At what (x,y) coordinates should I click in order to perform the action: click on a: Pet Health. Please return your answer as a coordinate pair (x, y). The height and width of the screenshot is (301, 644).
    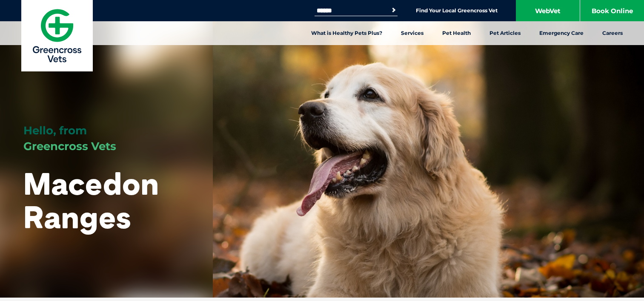
    Looking at the image, I should click on (456, 33).